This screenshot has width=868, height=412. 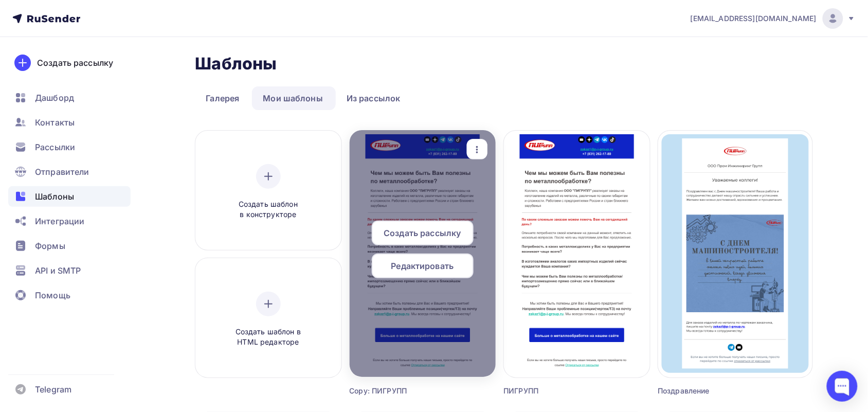 I want to click on span: Создать рассылку, so click(x=422, y=233).